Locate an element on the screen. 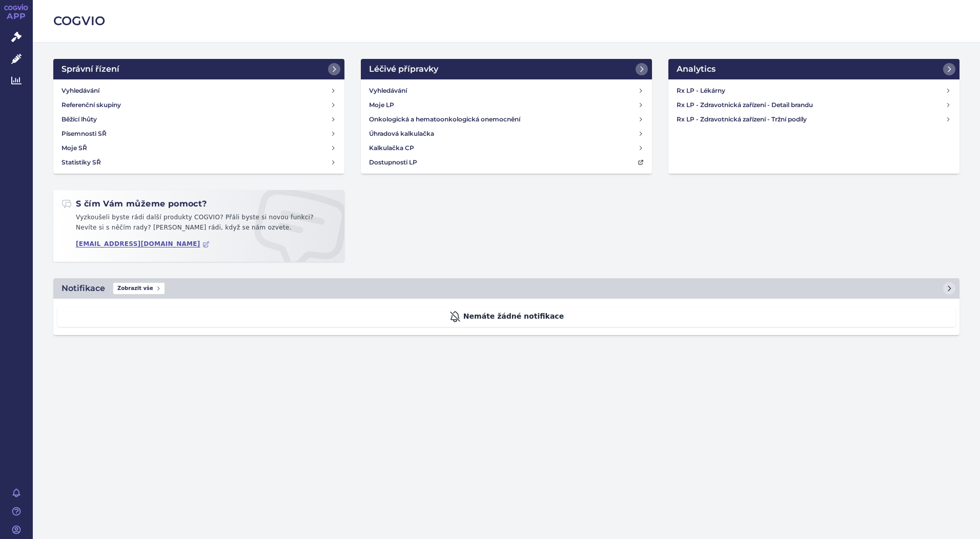 The image size is (980, 539). a: Moje SŘ is located at coordinates (199, 148).